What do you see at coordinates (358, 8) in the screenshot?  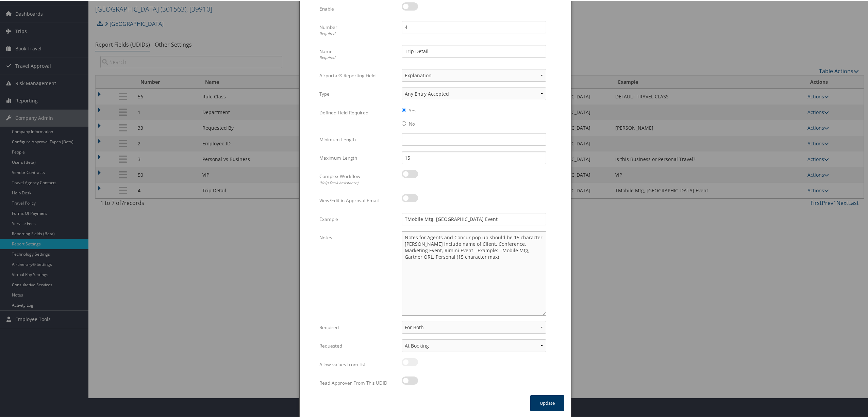 I see `label: Enable` at bounding box center [358, 8].